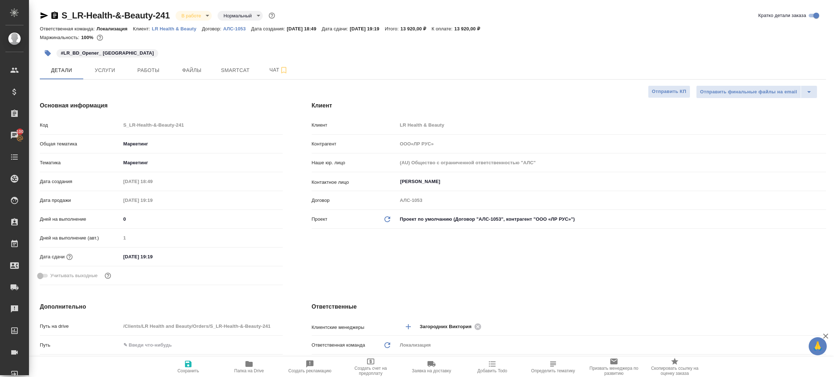  Describe the element at coordinates (674, 371) in the screenshot. I see `span: Скопировать ссылку на оценку заказа` at that location.